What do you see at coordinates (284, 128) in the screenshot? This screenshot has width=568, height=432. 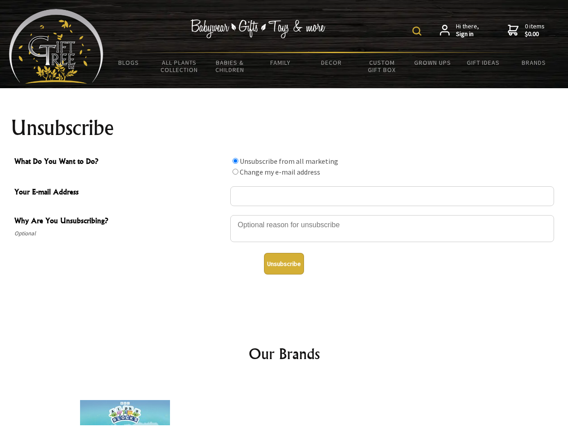 I see `h1: Unsubscribe` at bounding box center [284, 128].